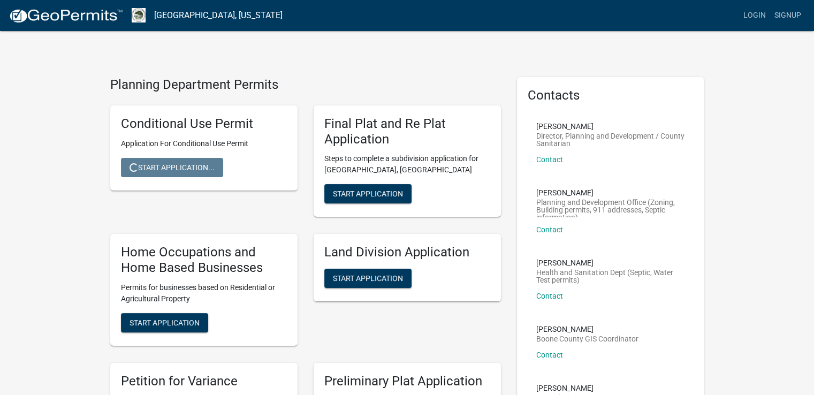 The image size is (814, 395). What do you see at coordinates (587, 339) in the screenshot?
I see `p: Boone County GIS Coordinator` at bounding box center [587, 339].